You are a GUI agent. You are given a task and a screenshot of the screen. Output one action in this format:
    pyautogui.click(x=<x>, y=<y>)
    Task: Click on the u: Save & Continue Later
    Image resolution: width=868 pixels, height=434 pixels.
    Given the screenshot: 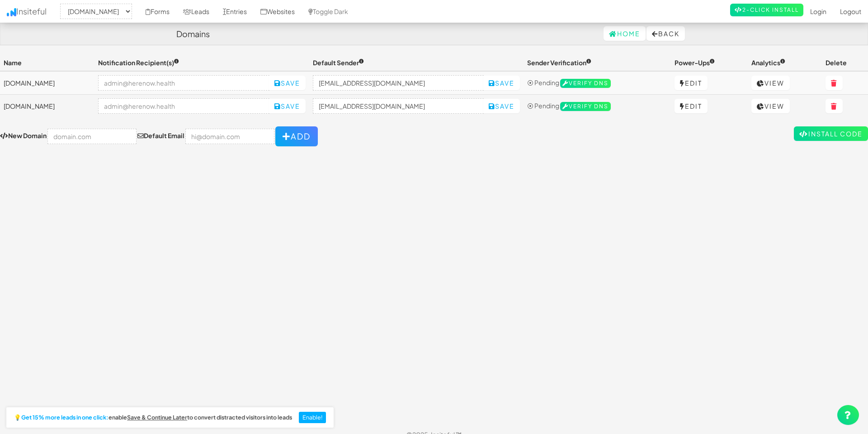 What is the action you would take?
    pyautogui.click(x=157, y=417)
    